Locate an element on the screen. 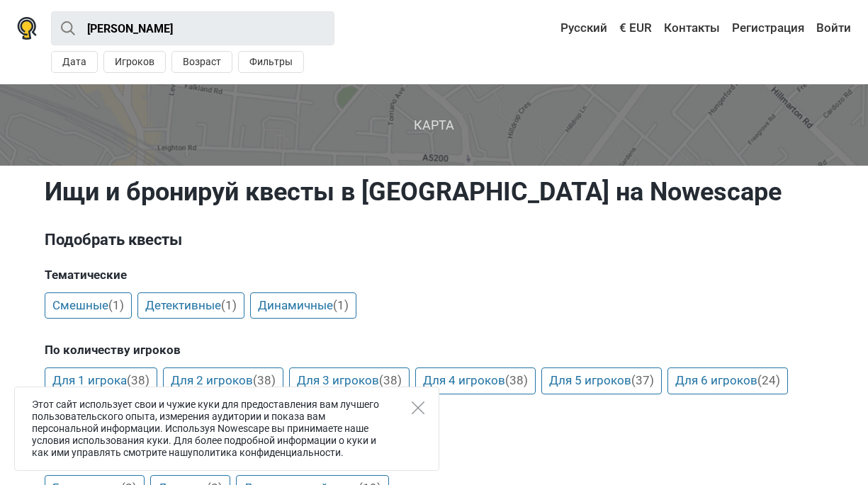 The width and height of the screenshot is (868, 485). button: Фильтры is located at coordinates (271, 61).